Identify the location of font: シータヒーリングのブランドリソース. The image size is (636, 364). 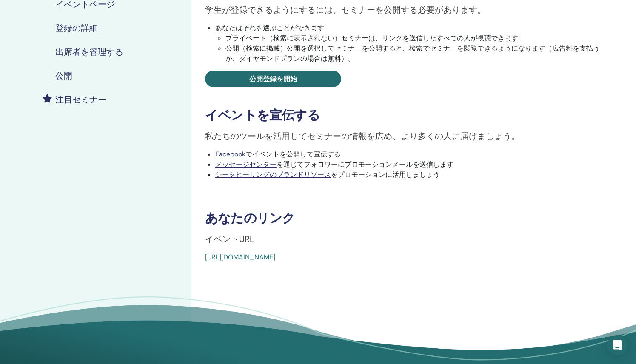
(273, 174).